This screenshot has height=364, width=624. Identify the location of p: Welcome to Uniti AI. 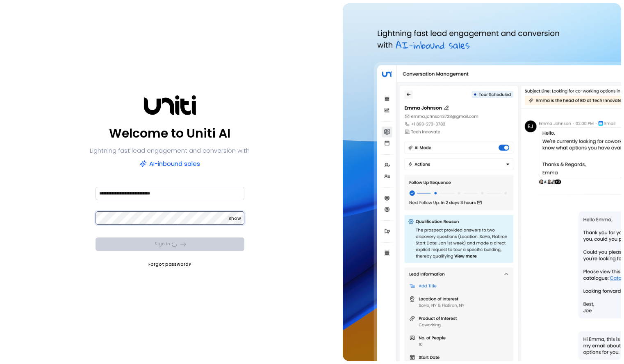
(169, 134).